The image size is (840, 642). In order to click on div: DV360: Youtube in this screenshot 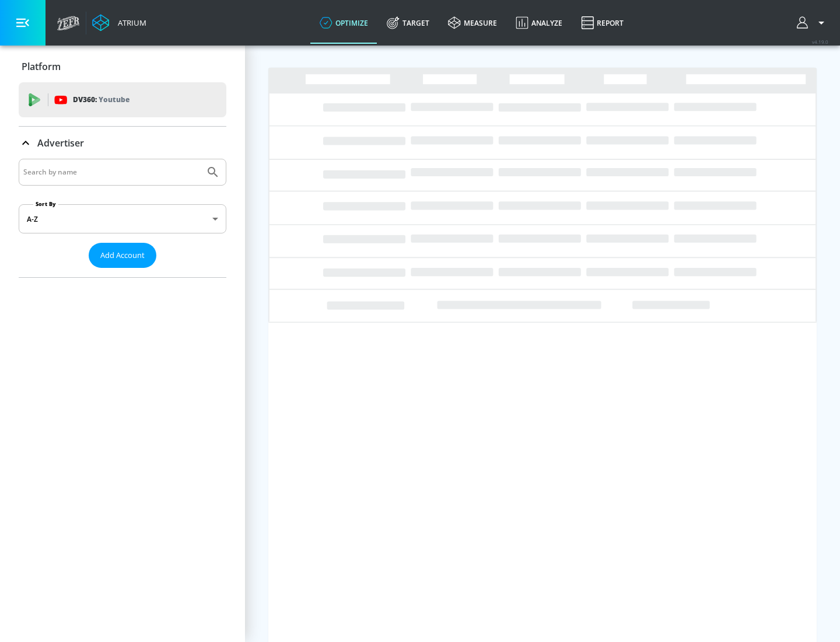, I will do `click(123, 100)`.